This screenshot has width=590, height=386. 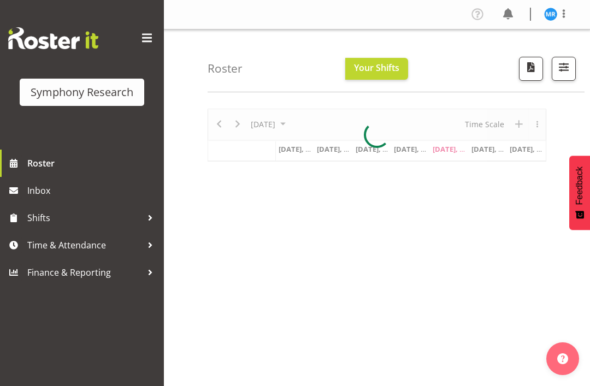 I want to click on span: Shifts, so click(x=85, y=218).